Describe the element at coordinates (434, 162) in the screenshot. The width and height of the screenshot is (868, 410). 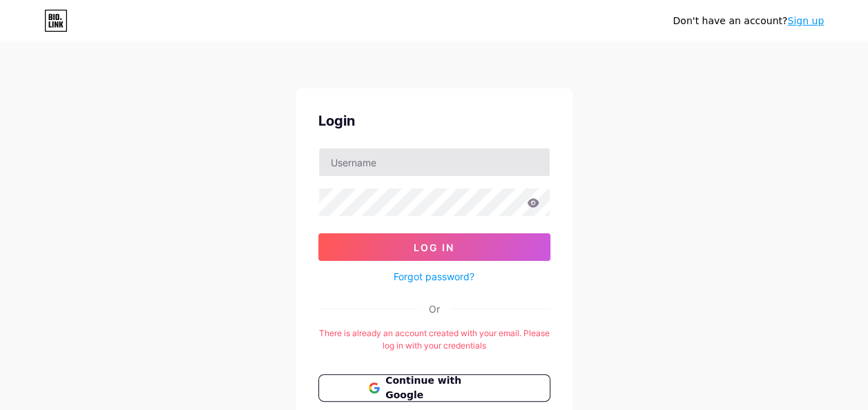
I see `input: Username` at that location.